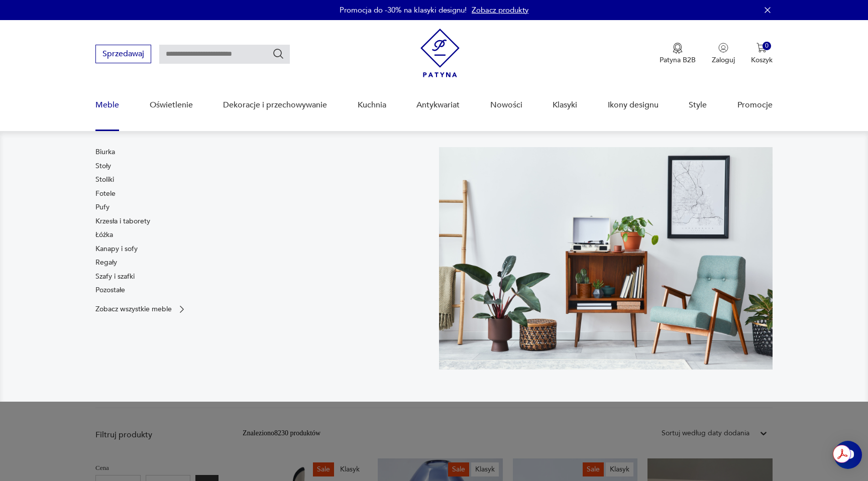 This screenshot has height=481, width=868. I want to click on a: Sprzedawaj, so click(123, 55).